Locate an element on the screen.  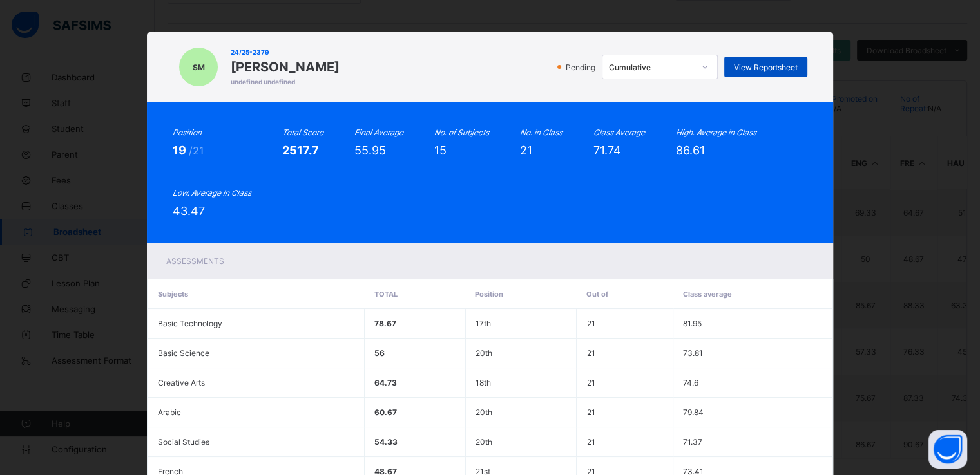
i: Final Average is located at coordinates (379, 132).